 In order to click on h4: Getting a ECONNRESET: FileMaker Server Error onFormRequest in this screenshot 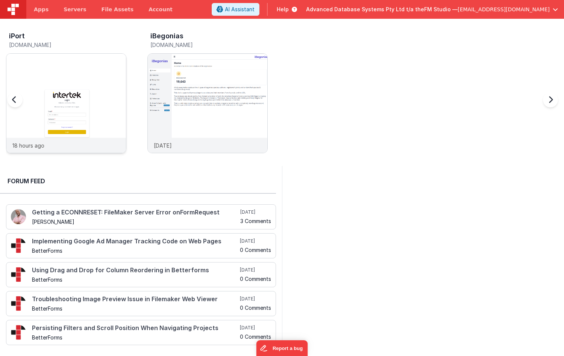, I will do `click(135, 213)`.